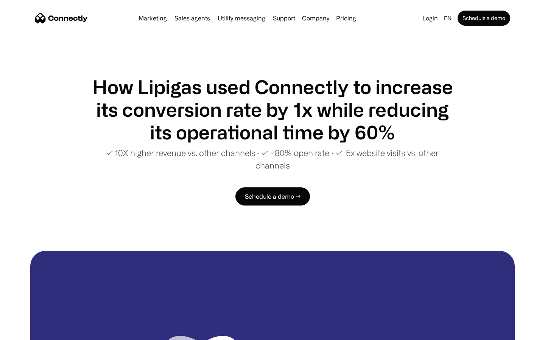 This screenshot has height=340, width=545. What do you see at coordinates (241, 18) in the screenshot?
I see `a: Utility messaging` at bounding box center [241, 18].